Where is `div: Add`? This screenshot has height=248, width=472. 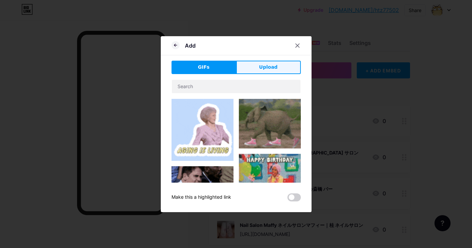 div: Add is located at coordinates (190, 46).